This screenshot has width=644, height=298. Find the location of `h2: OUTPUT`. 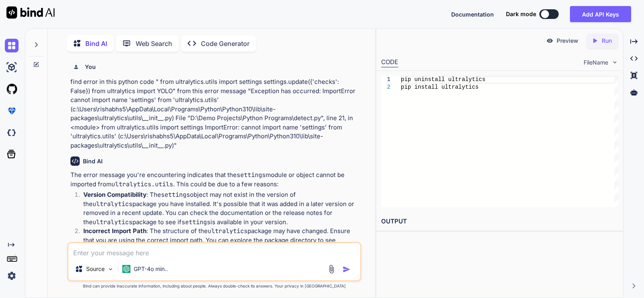

h2: OUTPUT is located at coordinates (499, 221).